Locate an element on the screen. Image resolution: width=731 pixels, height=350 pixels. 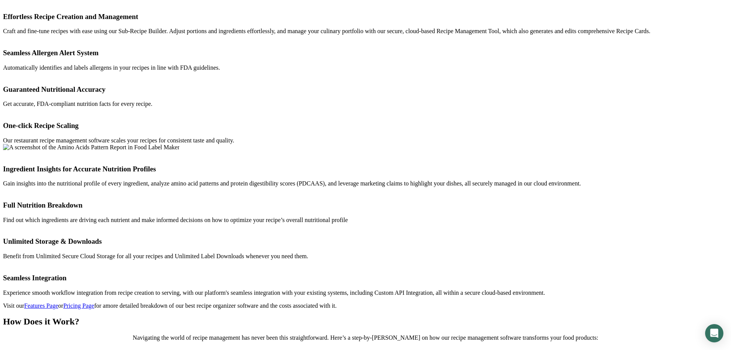
a: Features Page is located at coordinates (41, 305).